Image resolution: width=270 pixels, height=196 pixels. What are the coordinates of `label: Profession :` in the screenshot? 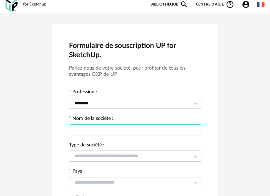 It's located at (83, 93).